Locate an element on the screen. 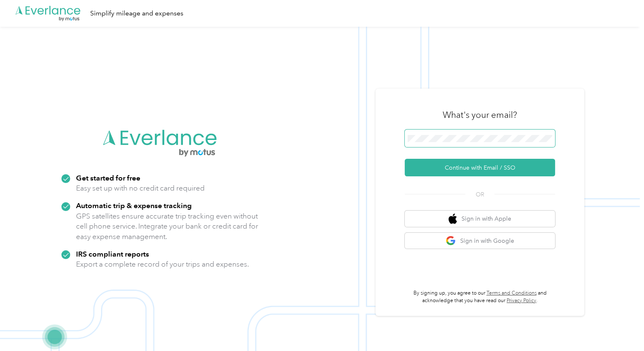 Image resolution: width=644 pixels, height=351 pixels. h3: What's your email? is located at coordinates (480, 115).